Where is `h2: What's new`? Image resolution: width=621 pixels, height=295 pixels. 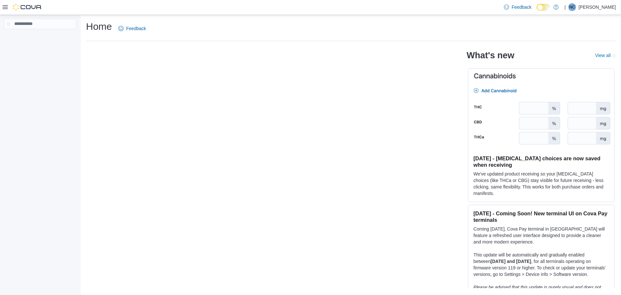 h2: What's new is located at coordinates (490, 55).